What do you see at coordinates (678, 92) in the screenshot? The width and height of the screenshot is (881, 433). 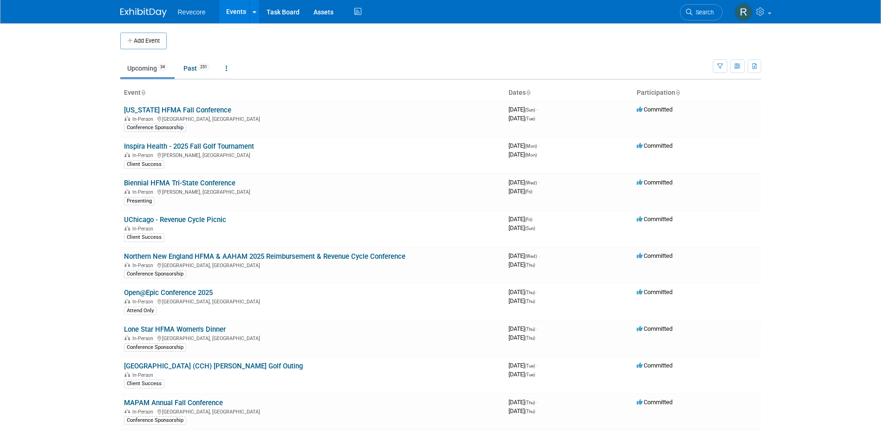 I see `a: Sort by Participation Type` at bounding box center [678, 92].